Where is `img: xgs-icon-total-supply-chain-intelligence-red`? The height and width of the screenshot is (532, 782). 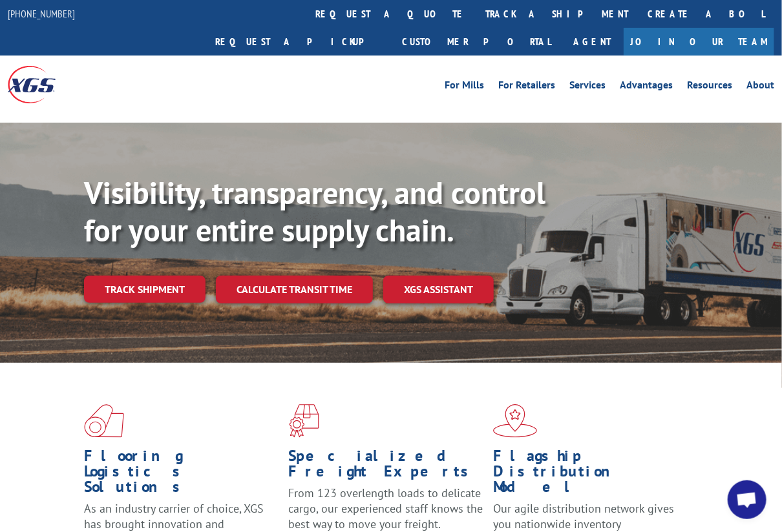 img: xgs-icon-total-supply-chain-intelligence-red is located at coordinates (104, 421).